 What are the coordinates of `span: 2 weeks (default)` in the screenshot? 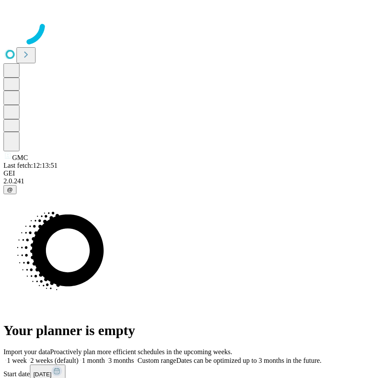 It's located at (54, 360).